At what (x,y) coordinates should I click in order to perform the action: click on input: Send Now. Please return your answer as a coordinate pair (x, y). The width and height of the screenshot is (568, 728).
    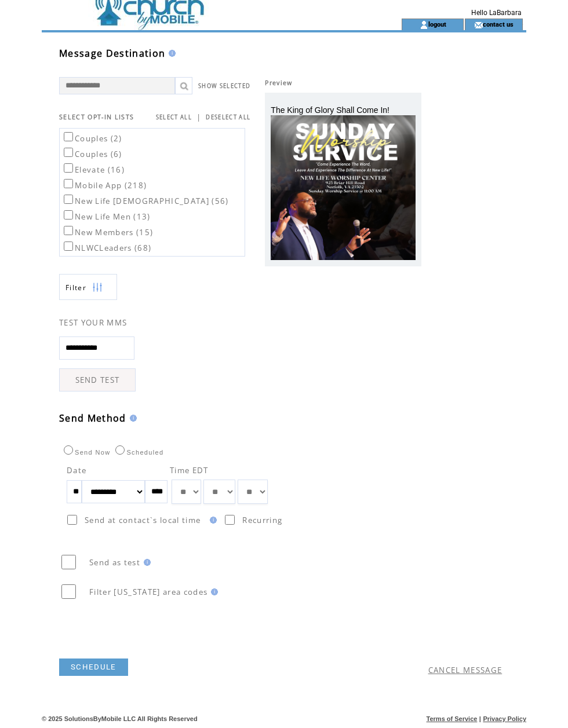
    Looking at the image, I should click on (68, 450).